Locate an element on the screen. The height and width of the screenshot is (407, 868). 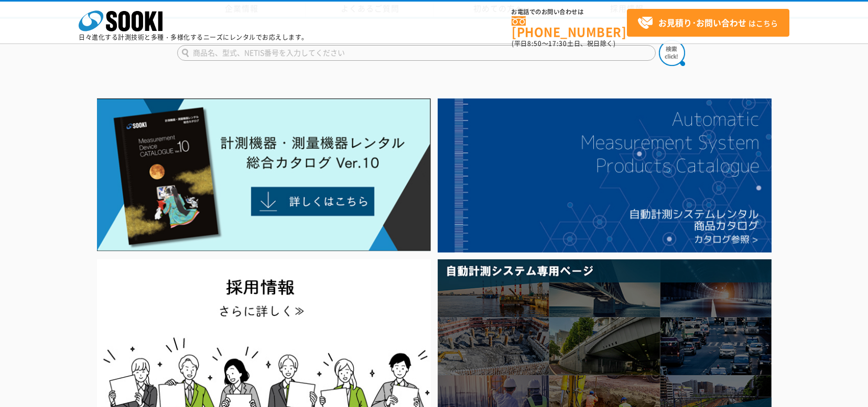
span: はこちら is located at coordinates (707, 23).